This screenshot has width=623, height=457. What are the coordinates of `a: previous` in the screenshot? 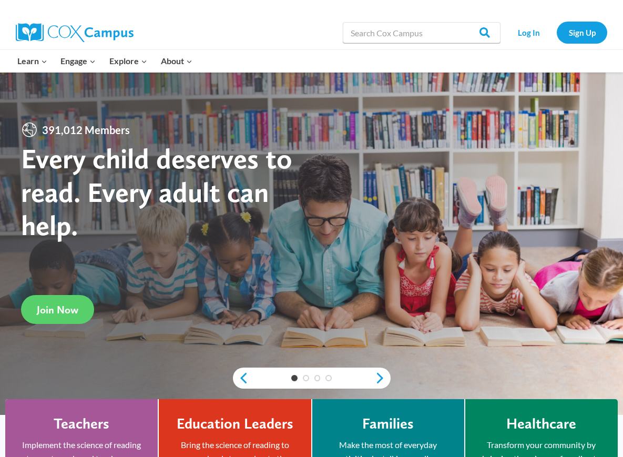 It's located at (241, 378).